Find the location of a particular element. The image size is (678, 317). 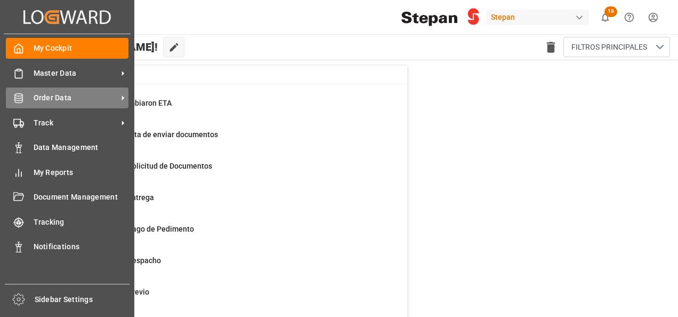

a: Tracking is located at coordinates (67, 221).